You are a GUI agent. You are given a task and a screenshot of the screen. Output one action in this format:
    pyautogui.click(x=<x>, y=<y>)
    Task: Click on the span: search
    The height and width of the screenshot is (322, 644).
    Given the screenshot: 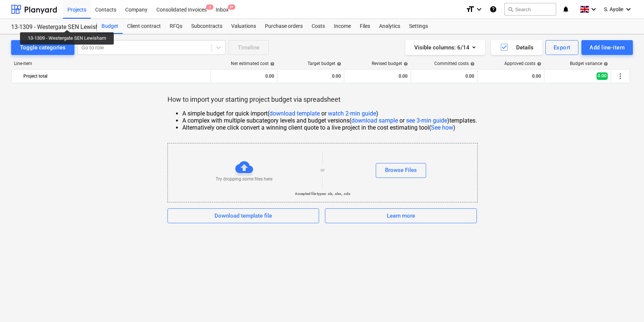 What is the action you would take?
    pyautogui.click(x=511, y=9)
    